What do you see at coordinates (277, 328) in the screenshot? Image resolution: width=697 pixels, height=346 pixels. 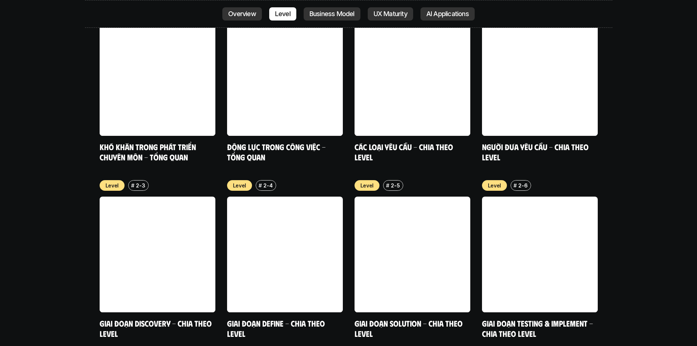 I see `a: Giai đoạn Define - Chia theo Level` at bounding box center [277, 328].